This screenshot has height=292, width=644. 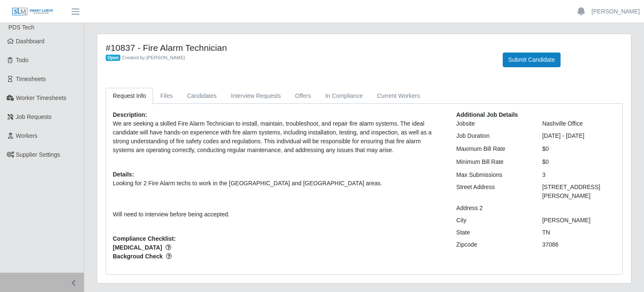 What do you see at coordinates (579, 244) in the screenshot?
I see `div: 37086` at bounding box center [579, 244].